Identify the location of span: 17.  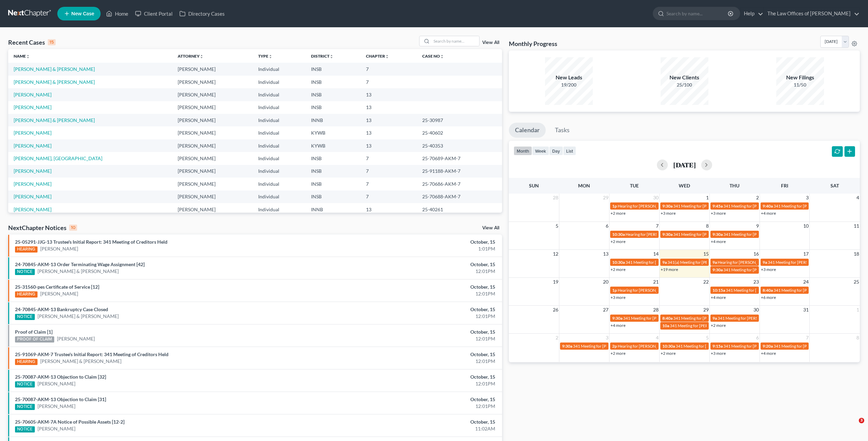
(805, 254).